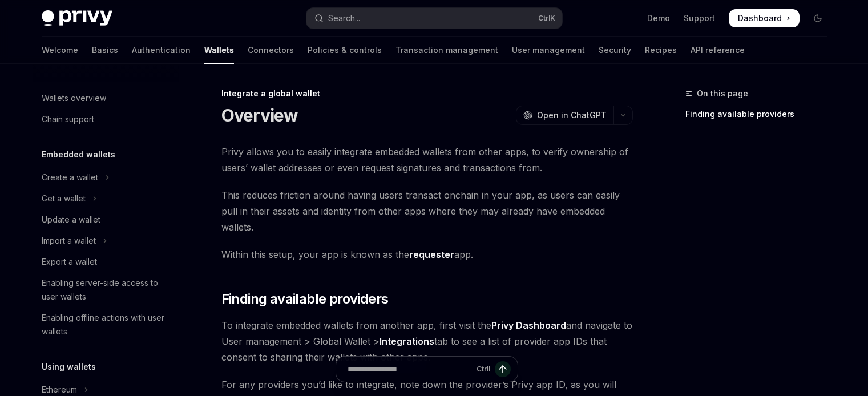 Image resolution: width=868 pixels, height=396 pixels. What do you see at coordinates (106, 178) in the screenshot?
I see `button: Toggle Create a wallet section` at bounding box center [106, 178].